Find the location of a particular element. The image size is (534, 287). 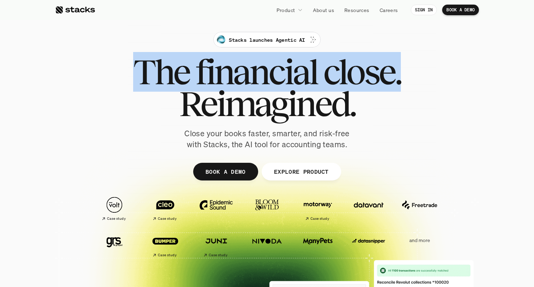

a: Resources is located at coordinates (357, 10).